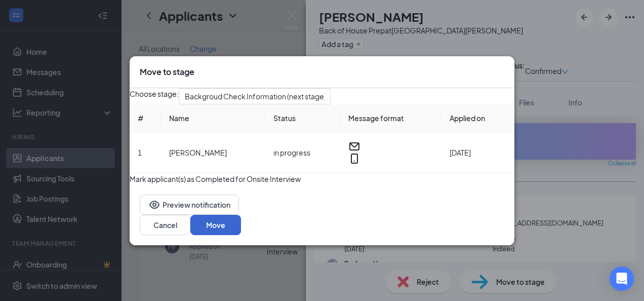 The image size is (644, 301). I want to click on button: Move, so click(216, 225).